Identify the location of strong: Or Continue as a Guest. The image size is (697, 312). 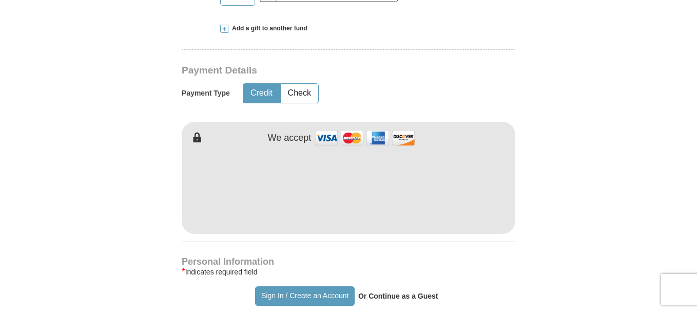
(398, 296).